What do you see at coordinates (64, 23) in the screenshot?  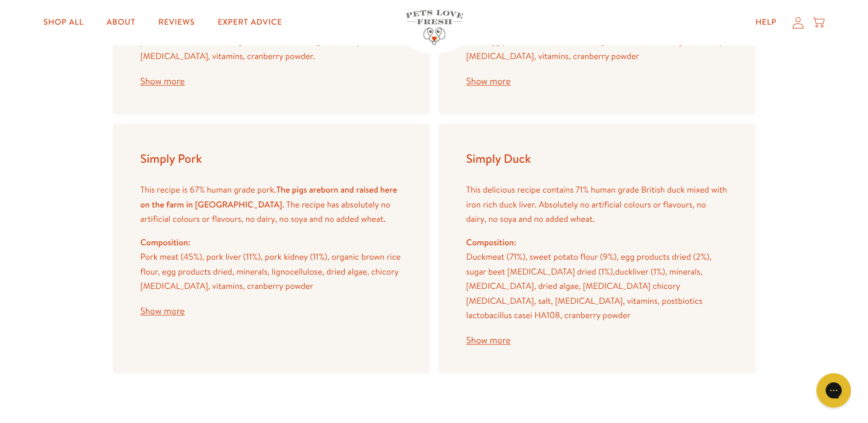 I see `a: Shop All` at bounding box center [64, 23].